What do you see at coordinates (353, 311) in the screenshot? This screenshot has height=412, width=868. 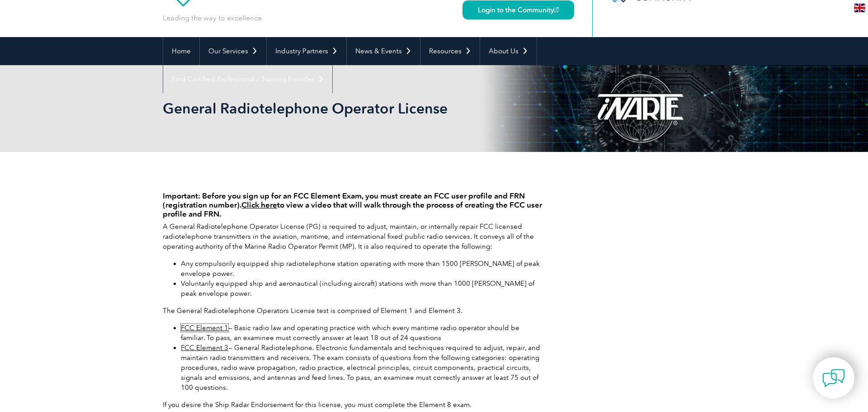 I see `p: The General Radiotelephone Operators License test is comprised of Element 1 and Element 3.` at bounding box center [353, 311].